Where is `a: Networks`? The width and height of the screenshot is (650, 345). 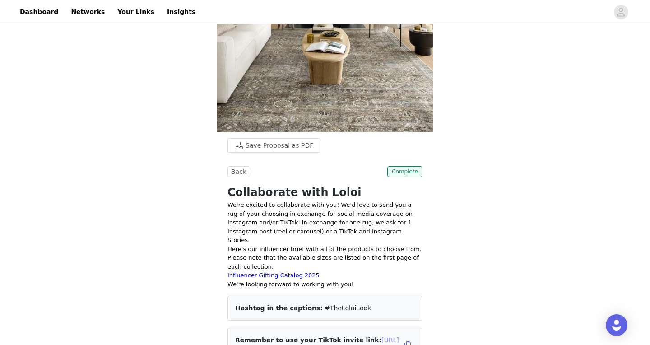 a: Networks is located at coordinates (88, 12).